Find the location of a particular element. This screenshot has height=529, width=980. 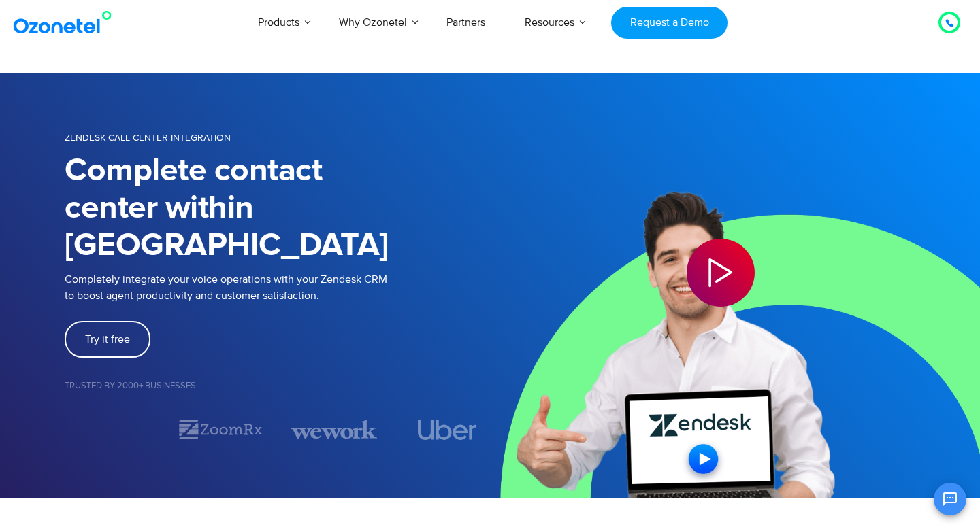

div: 3 / 7 is located at coordinates (334, 429).